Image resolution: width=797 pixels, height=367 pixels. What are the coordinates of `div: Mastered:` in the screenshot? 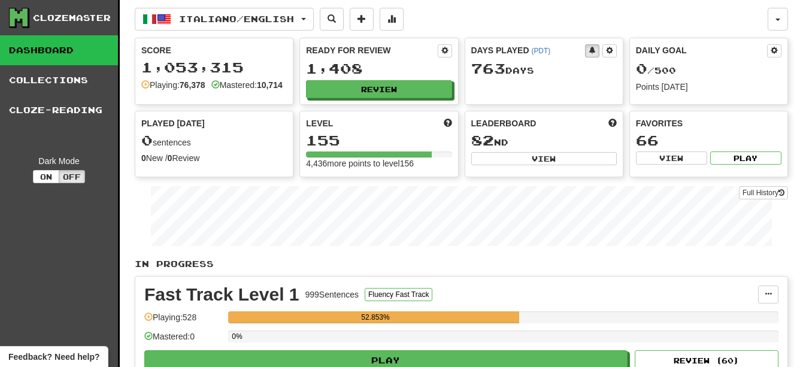 It's located at (247, 85).